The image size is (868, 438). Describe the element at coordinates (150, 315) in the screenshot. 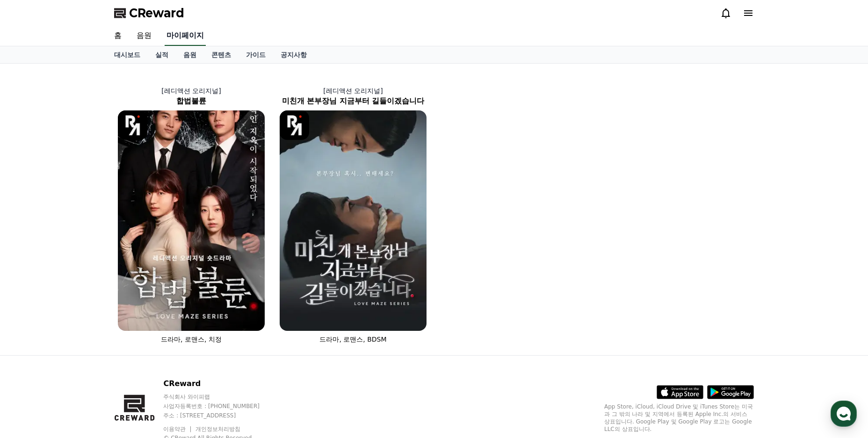

I see `span: 설정` at that location.